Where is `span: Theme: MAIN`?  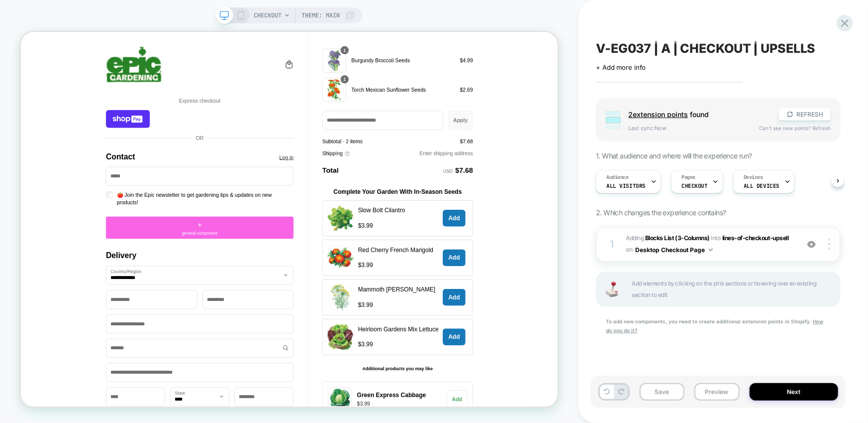
span: Theme: MAIN is located at coordinates (320, 16).